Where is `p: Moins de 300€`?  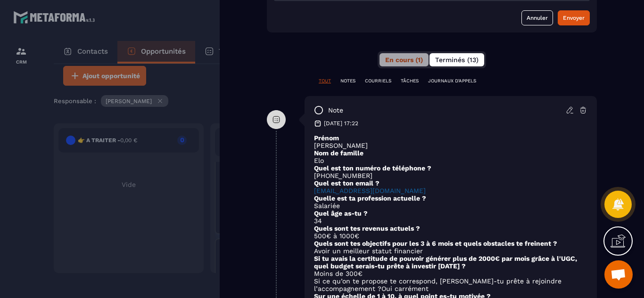 p: Moins de 300€ is located at coordinates (451, 274).